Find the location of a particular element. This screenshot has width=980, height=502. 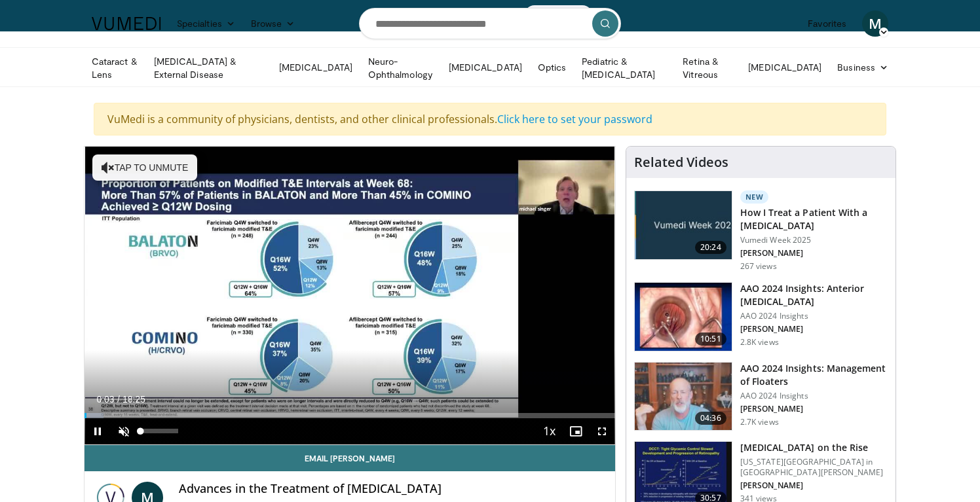

button: Fullscreen is located at coordinates (602, 431).